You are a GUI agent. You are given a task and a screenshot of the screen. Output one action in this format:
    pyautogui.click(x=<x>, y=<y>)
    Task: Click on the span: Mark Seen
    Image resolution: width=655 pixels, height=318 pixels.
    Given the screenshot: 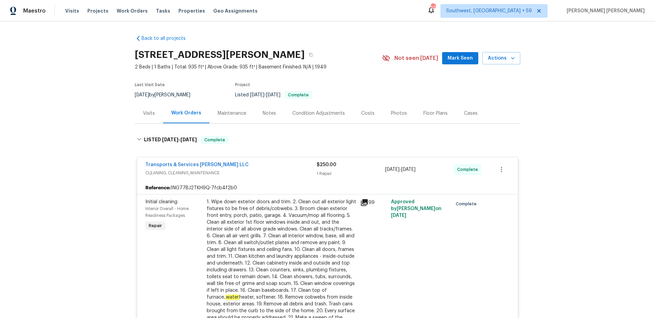 What is the action you would take?
    pyautogui.click(x=460, y=58)
    